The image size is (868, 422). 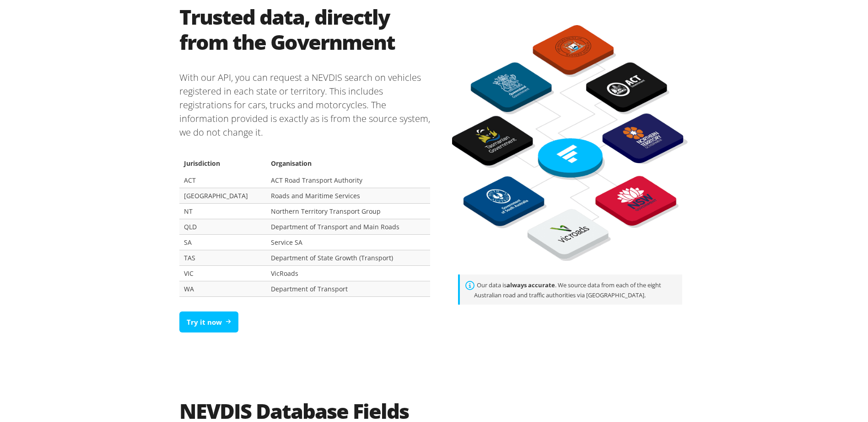 What do you see at coordinates (348, 272) in the screenshot?
I see `td: VicRoads` at bounding box center [348, 272].